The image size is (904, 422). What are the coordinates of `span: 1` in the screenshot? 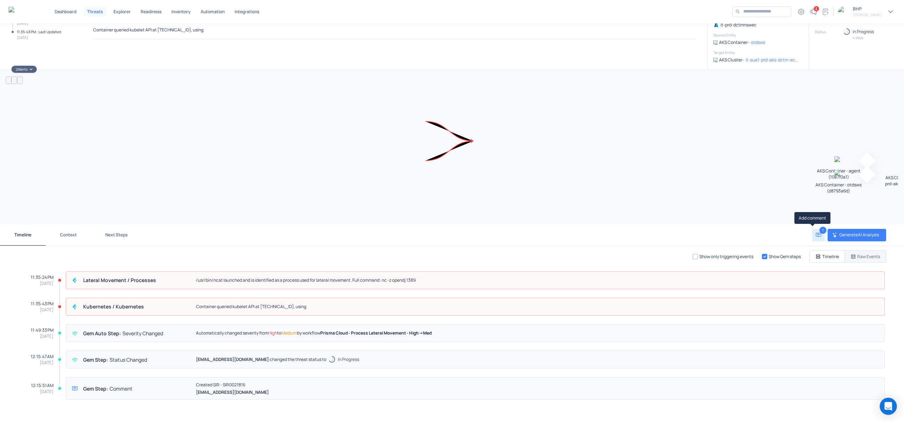 It's located at (823, 230).